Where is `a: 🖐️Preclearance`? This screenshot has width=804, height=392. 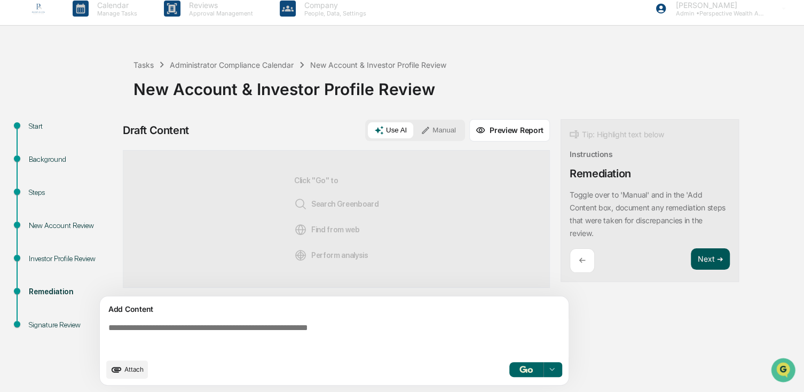
a: 🖐️Preclearance is located at coordinates (39, 140).